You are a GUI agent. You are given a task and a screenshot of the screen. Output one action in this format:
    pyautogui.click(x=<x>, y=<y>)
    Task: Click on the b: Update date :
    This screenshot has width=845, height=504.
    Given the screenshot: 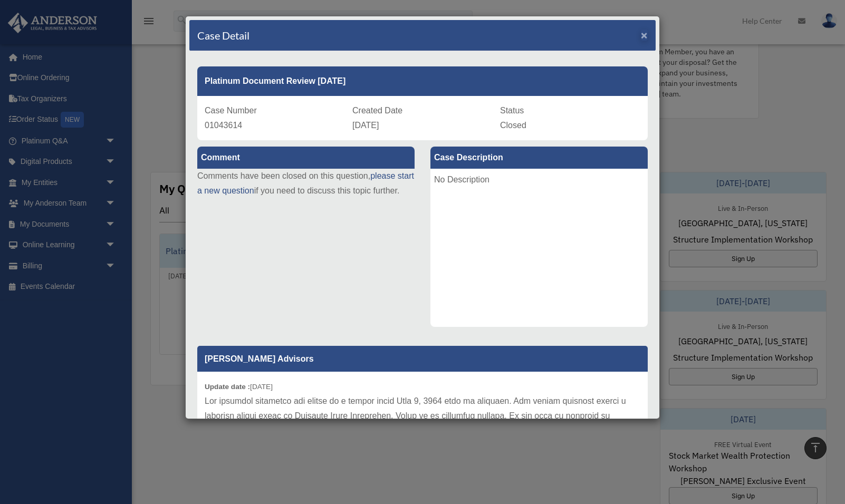 What is the action you would take?
    pyautogui.click(x=228, y=386)
    